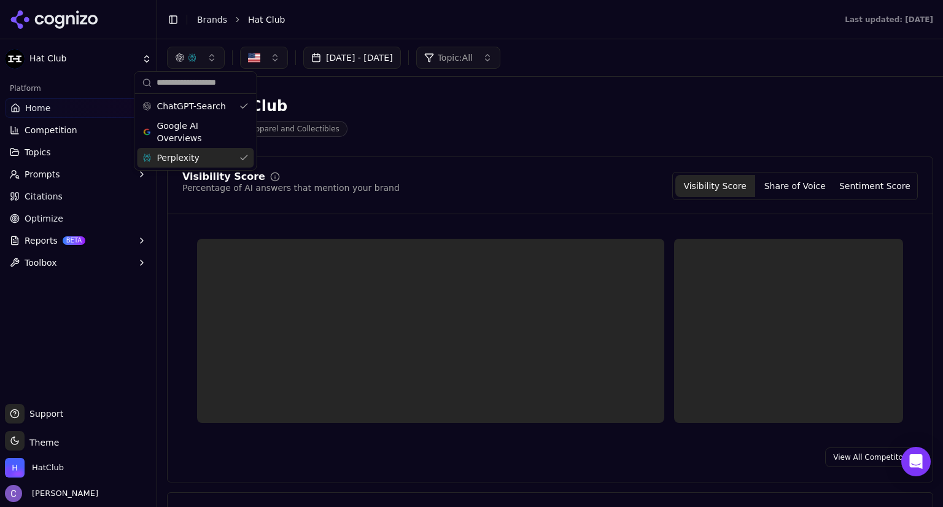 The image size is (943, 507). I want to click on span: Support, so click(44, 414).